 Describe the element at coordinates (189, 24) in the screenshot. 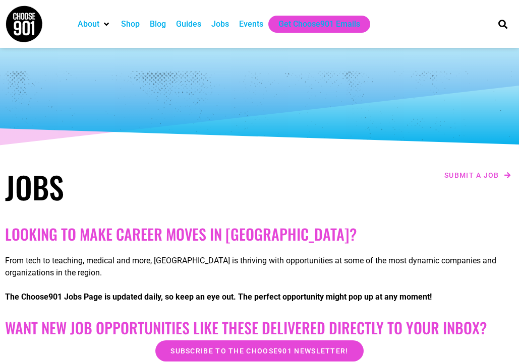

I see `a: Guides` at that location.